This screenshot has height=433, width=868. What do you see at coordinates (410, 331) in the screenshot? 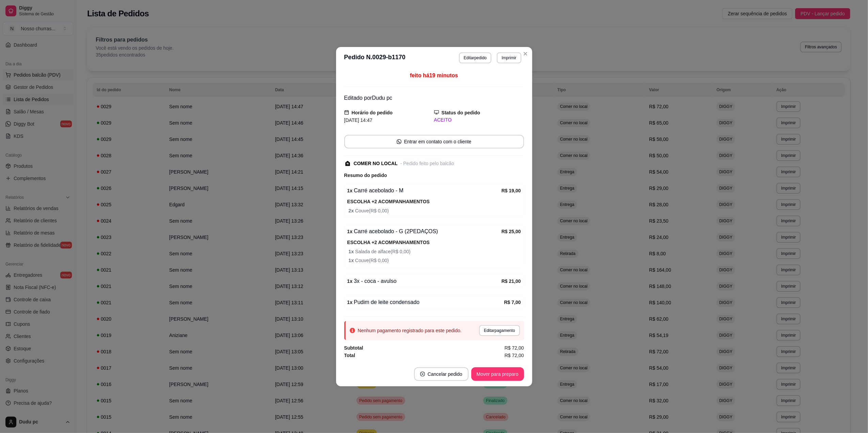
I see `div: Nenhum pagamento registrado para este pedido.` at bounding box center [410, 331].